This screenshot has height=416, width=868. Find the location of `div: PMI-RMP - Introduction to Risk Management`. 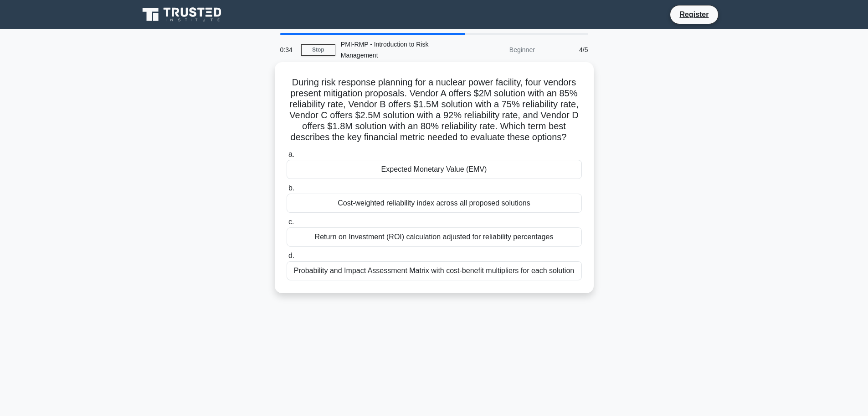

div: PMI-RMP - Introduction to Risk Management is located at coordinates (398, 50).